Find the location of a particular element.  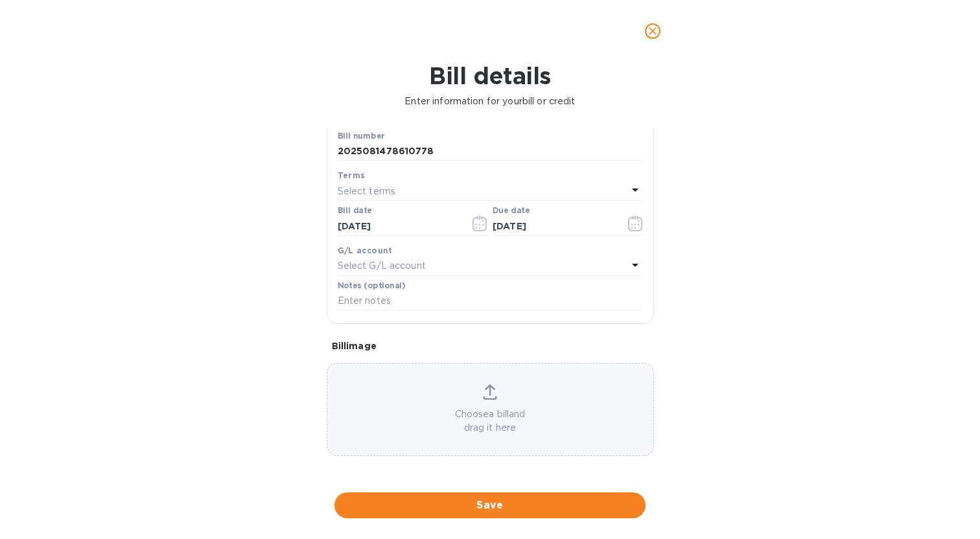

label: Notes (optional) is located at coordinates (371, 286).